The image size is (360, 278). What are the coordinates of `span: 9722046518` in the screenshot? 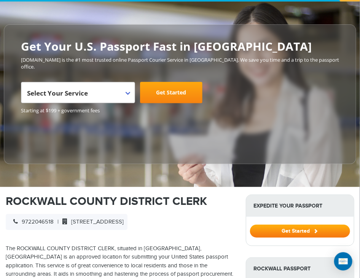 It's located at (32, 221).